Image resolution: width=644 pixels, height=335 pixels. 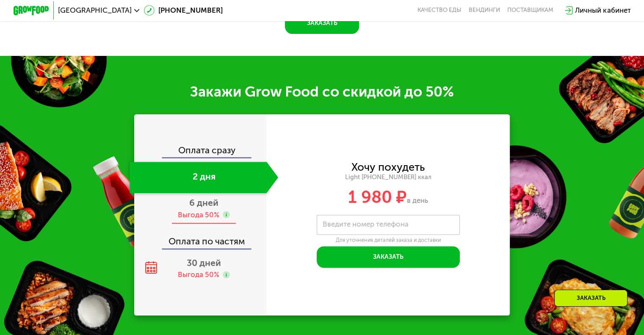 I want to click on a: Качество еды, so click(x=439, y=10).